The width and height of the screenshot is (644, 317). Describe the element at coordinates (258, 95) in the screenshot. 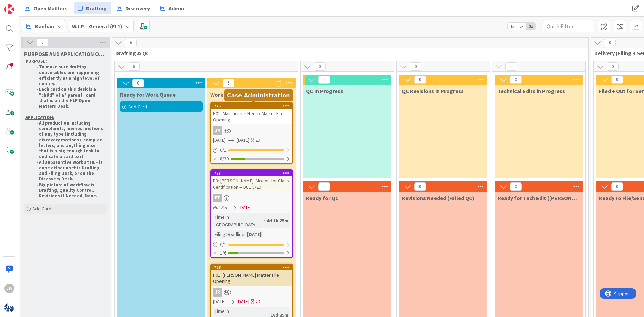

I see `h5: Case Administration` at that location.